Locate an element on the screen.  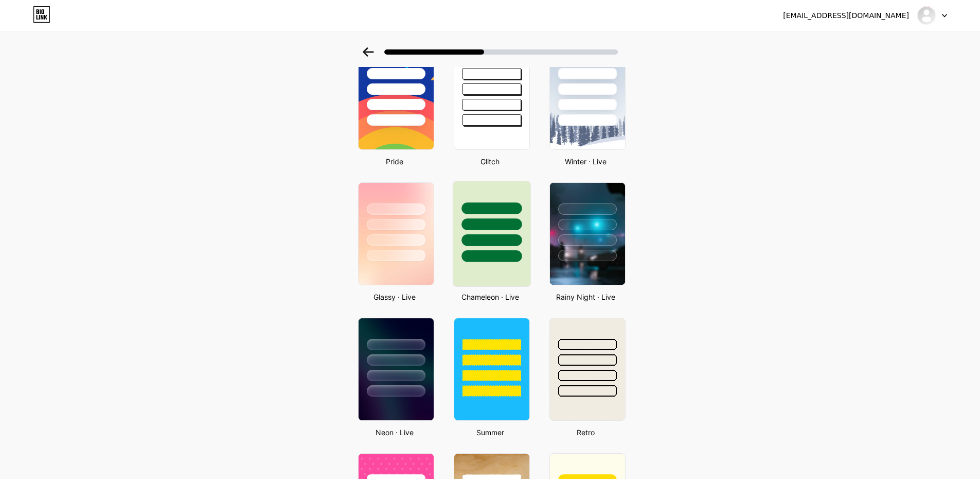
div: Neon · Live is located at coordinates (394, 432).